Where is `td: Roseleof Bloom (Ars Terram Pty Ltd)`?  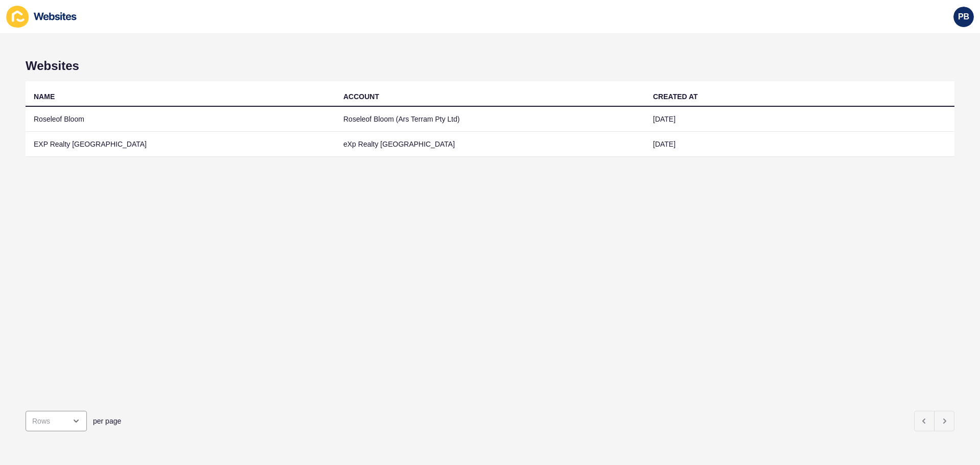
td: Roseleof Bloom (Ars Terram Pty Ltd) is located at coordinates (490, 119).